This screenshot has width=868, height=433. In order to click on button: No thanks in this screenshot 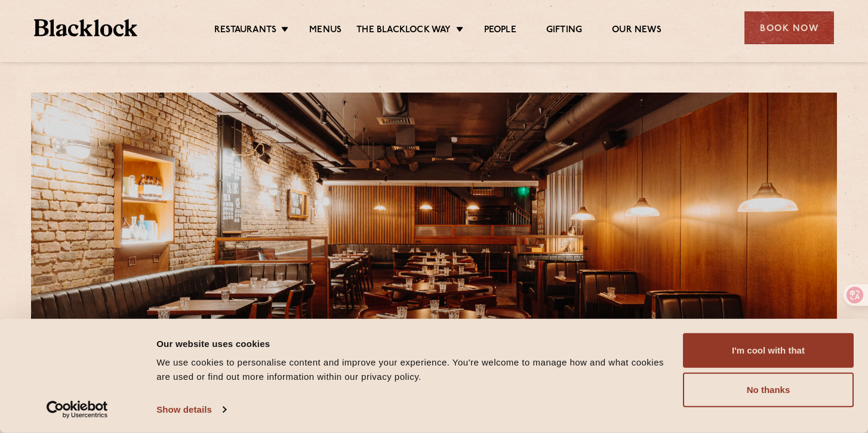, I will do `click(768, 390)`.